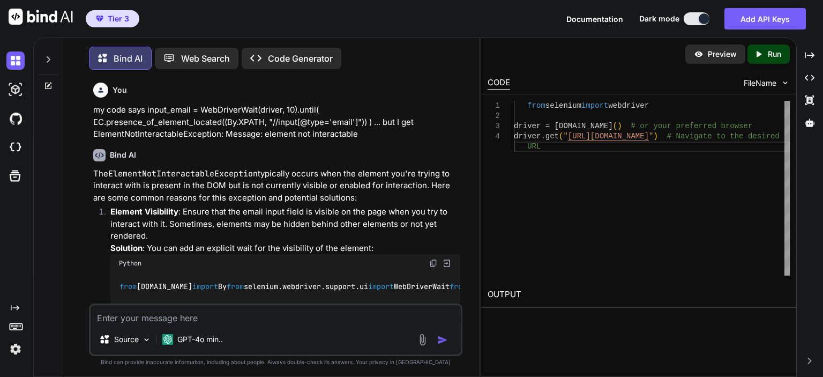 The width and height of the screenshot is (823, 377). What do you see at coordinates (723, 136) in the screenshot?
I see `span: # Navigate to the desired` at bounding box center [723, 136].